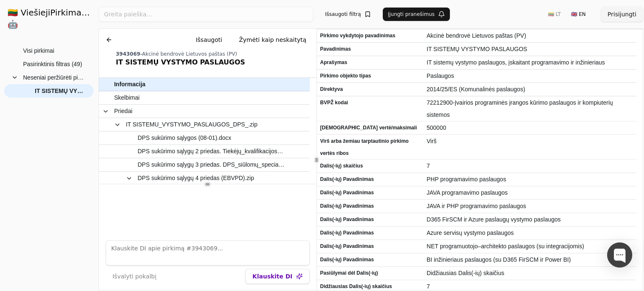 This screenshot has height=291, width=644. Describe the element at coordinates (530, 274) in the screenshot. I see `span: Didžiausias Dalis(-ių) skaičius` at that location.